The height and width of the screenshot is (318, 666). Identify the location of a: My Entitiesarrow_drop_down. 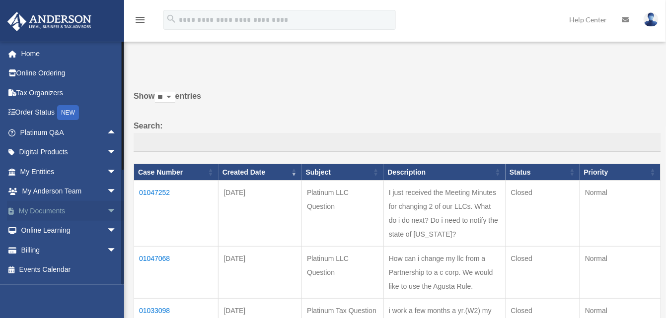
(69, 172).